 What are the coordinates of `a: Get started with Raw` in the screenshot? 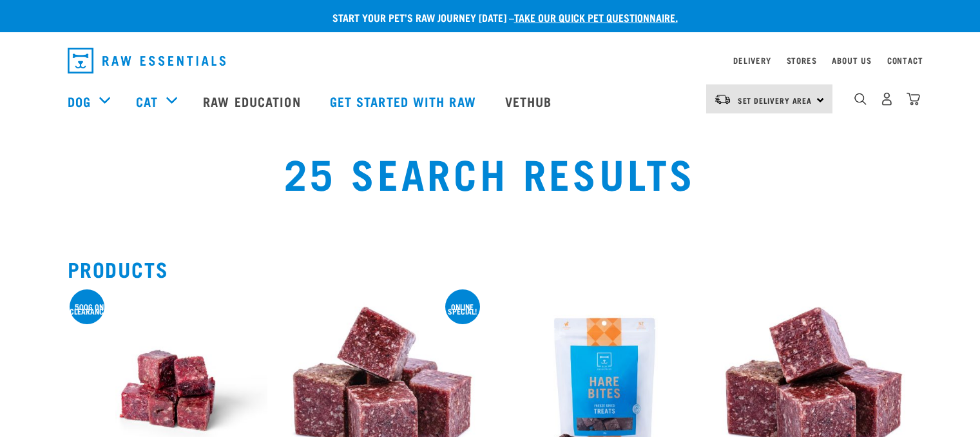 It's located at (404, 101).